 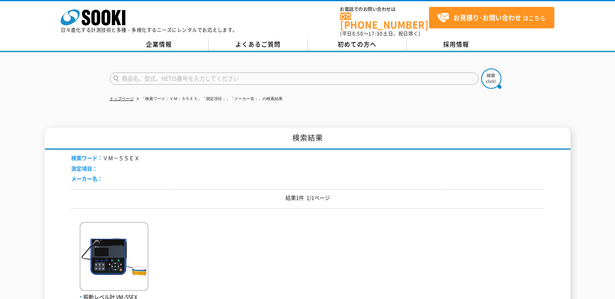 What do you see at coordinates (456, 45) in the screenshot?
I see `a: 採用情報` at bounding box center [456, 45].